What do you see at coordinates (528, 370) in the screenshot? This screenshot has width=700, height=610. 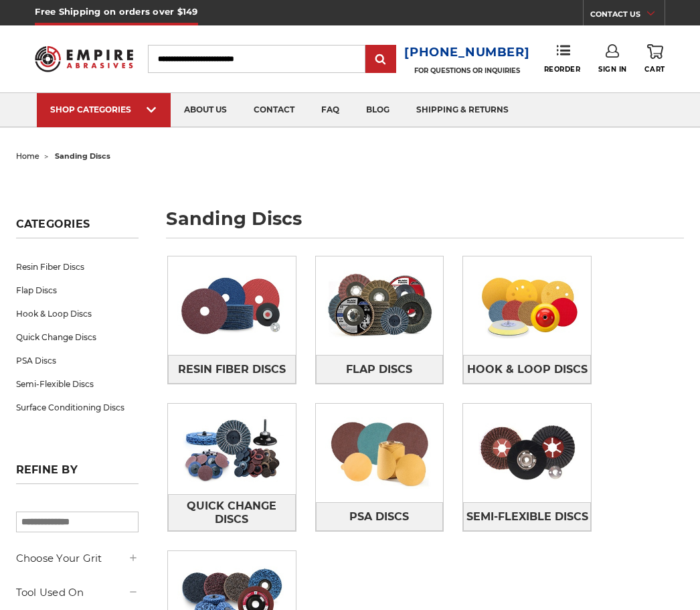 I see `span: Hook & Loop Discs` at bounding box center [528, 370].